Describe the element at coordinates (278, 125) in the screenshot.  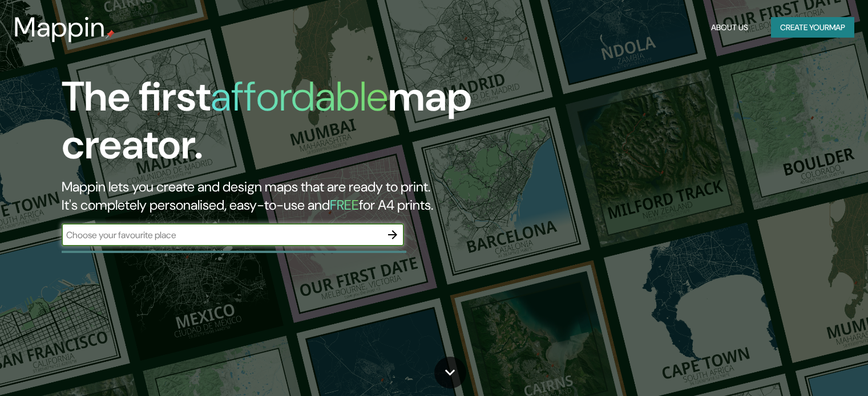
I see `h1: The first map creator.` at that location.